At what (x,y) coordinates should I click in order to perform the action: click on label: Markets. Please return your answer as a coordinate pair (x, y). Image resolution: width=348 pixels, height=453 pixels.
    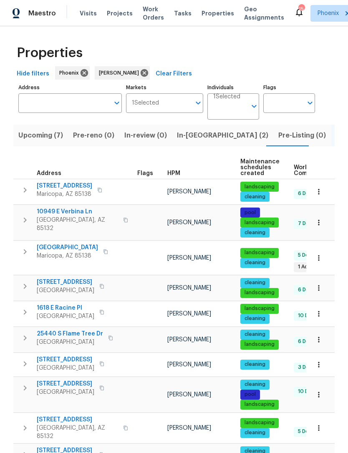
    Looking at the image, I should click on (165, 88).